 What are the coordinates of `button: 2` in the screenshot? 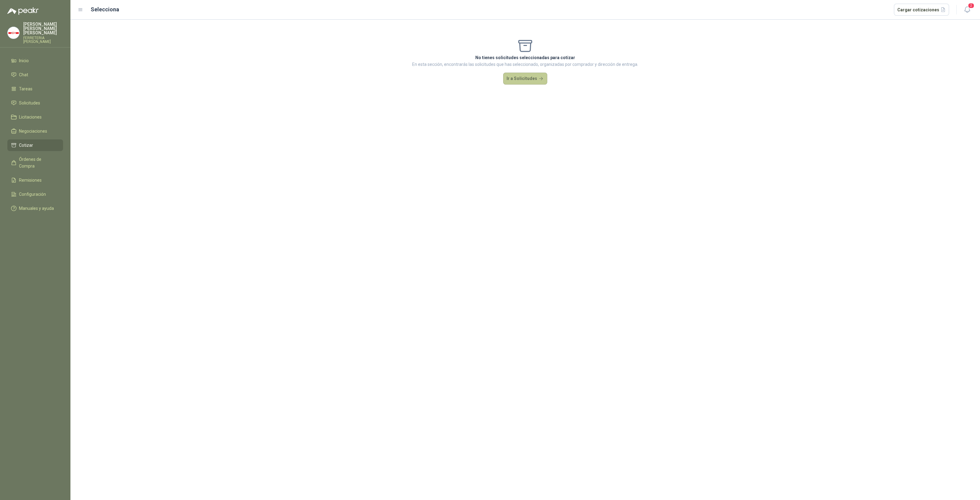 It's located at (967, 10).